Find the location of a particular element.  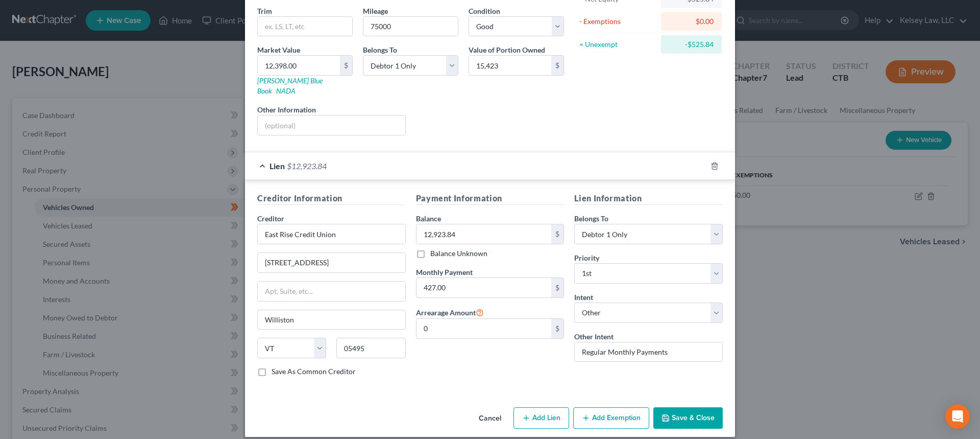

label: Value of Portion Owned is located at coordinates (507, 49).